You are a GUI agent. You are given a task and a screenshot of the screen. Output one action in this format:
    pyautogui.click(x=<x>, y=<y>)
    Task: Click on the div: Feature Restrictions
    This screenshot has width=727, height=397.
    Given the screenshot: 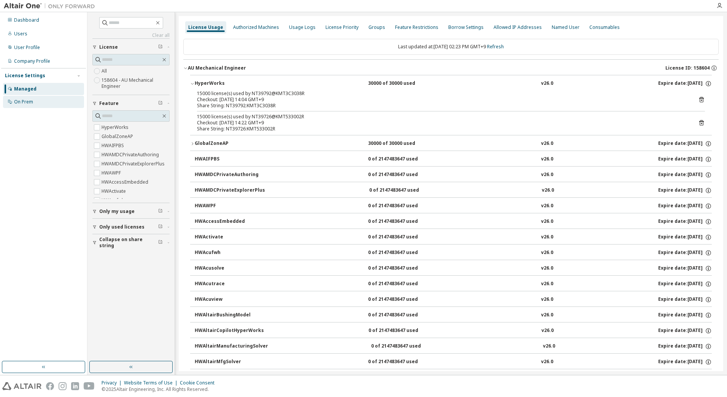 What is the action you would take?
    pyautogui.click(x=417, y=27)
    